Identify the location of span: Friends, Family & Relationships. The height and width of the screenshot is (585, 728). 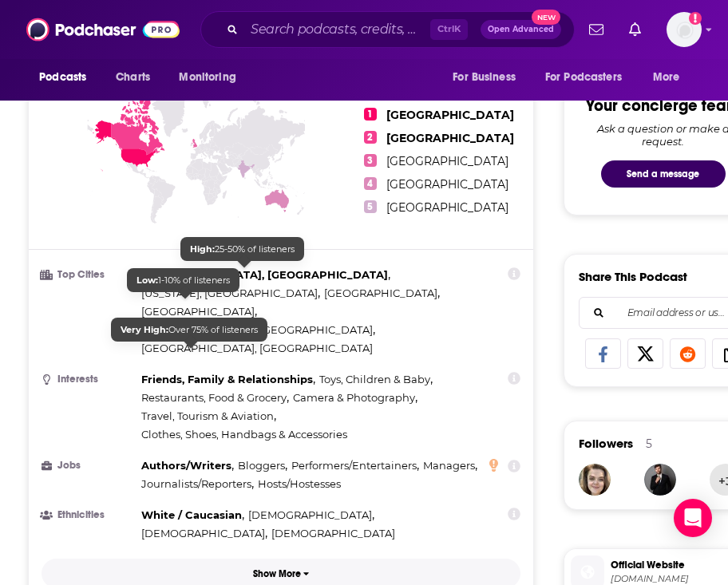
(227, 379).